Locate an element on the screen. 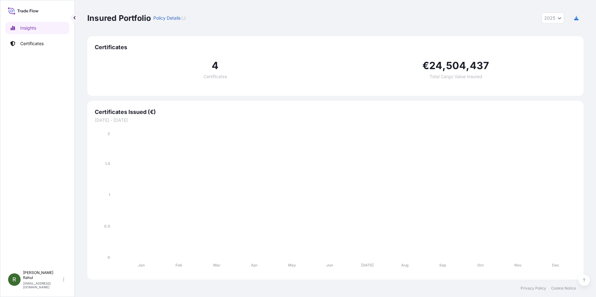 Image resolution: width=596 pixels, height=297 pixels. span: 437 is located at coordinates (479, 66).